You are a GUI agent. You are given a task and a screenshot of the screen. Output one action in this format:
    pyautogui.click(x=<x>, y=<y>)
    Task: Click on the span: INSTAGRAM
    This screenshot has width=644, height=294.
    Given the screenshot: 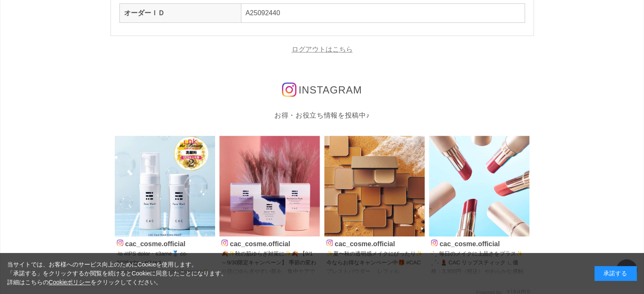 What is the action you would take?
    pyautogui.click(x=330, y=90)
    